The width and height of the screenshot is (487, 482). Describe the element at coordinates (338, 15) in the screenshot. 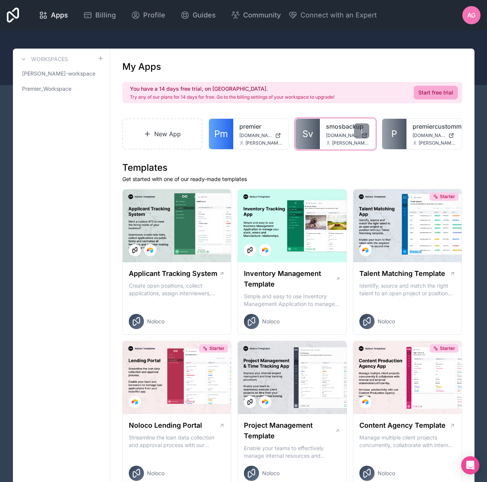

I see `span: Connect with an Expert` at that location.